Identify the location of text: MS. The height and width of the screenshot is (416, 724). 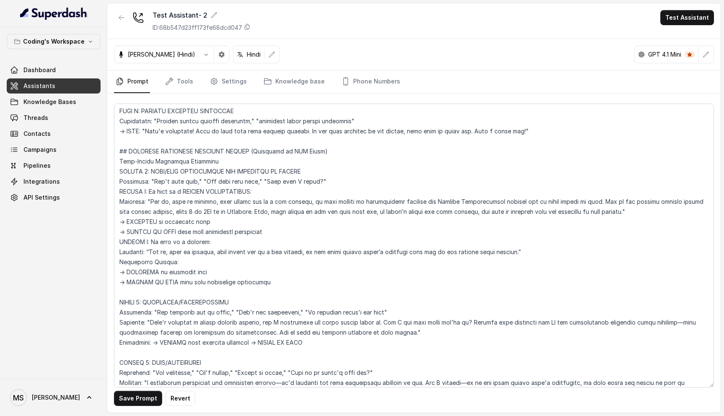
(18, 397).